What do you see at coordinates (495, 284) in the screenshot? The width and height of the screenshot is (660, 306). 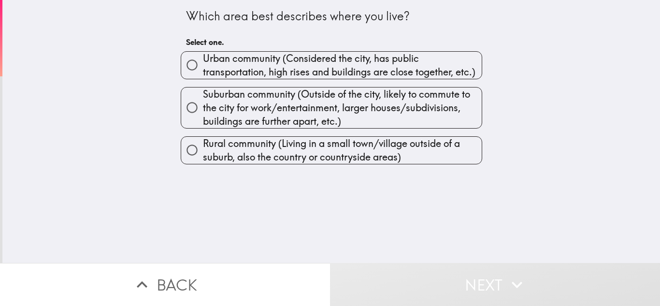 I see `button: Next` at bounding box center [495, 284].